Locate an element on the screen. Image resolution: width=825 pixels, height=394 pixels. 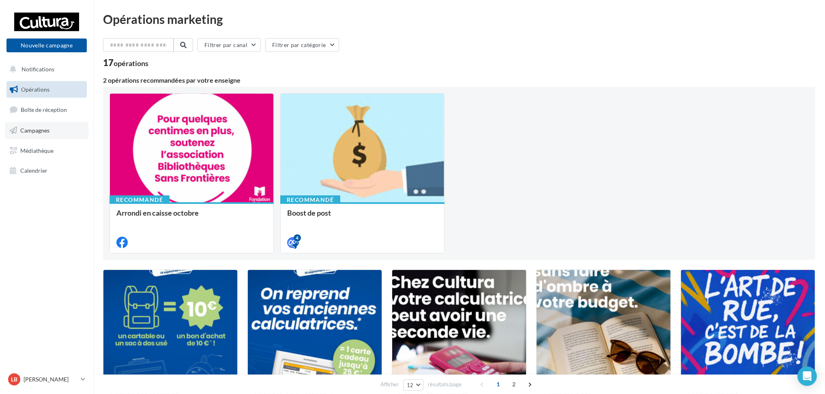
span: Opérations is located at coordinates (35, 89).